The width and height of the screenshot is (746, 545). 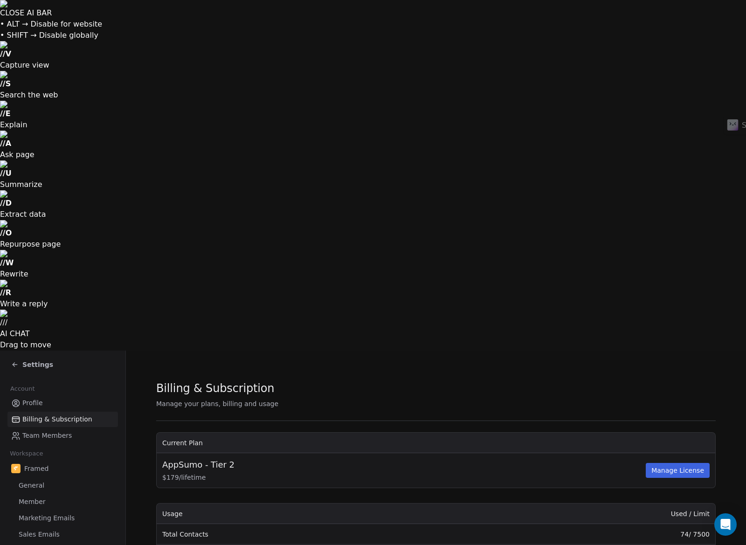 I want to click on a: Billing & Subscription, so click(x=62, y=419).